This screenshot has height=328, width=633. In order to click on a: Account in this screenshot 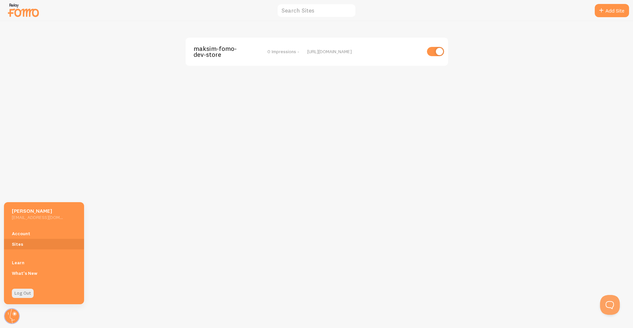, I will do `click(44, 233)`.